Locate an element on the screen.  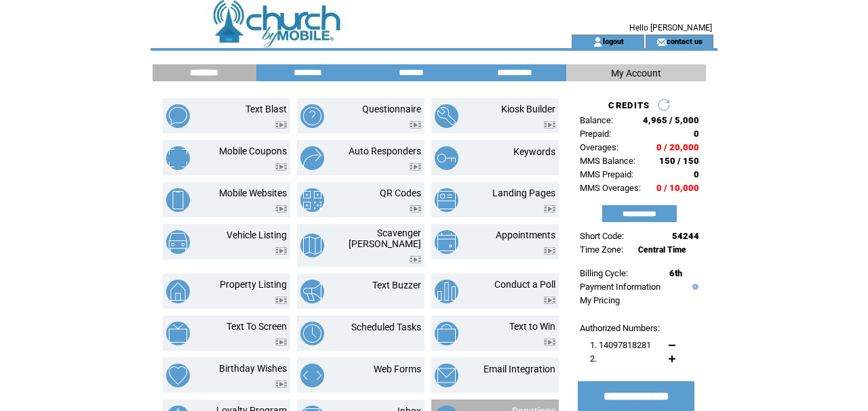
a: Birthday Wishes is located at coordinates (253, 368).